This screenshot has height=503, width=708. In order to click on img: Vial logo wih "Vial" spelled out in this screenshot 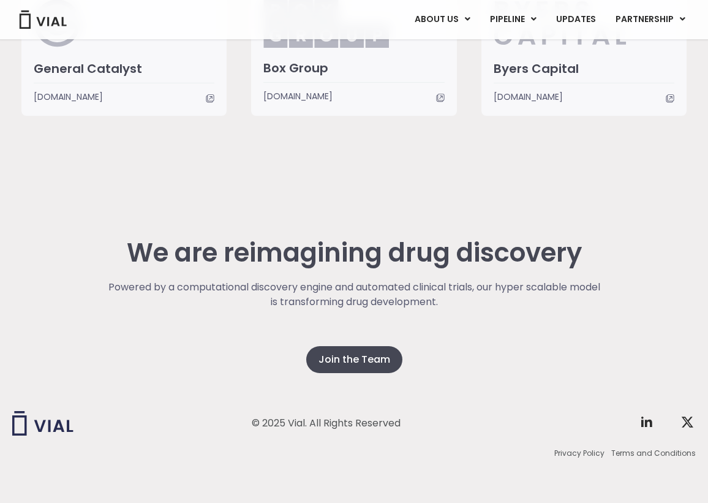, I will do `click(43, 423)`.